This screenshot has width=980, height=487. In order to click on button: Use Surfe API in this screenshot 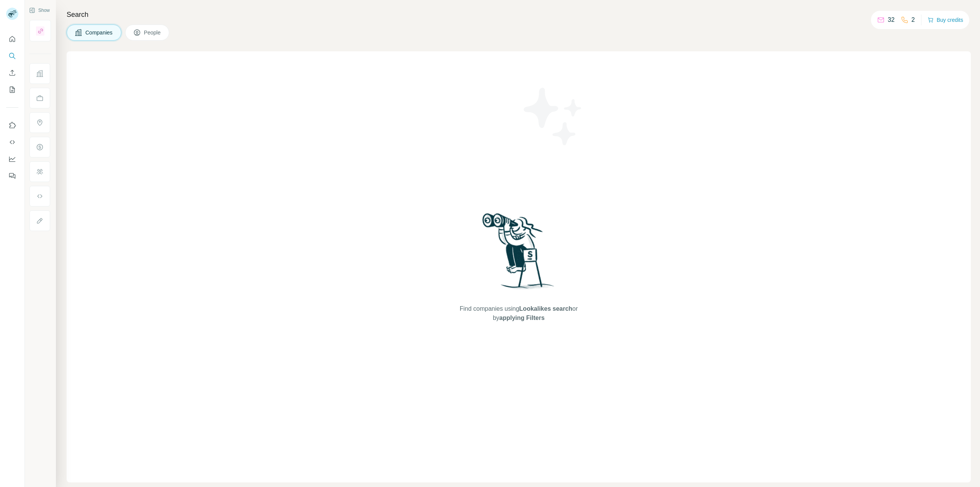, I will do `click(12, 142)`.